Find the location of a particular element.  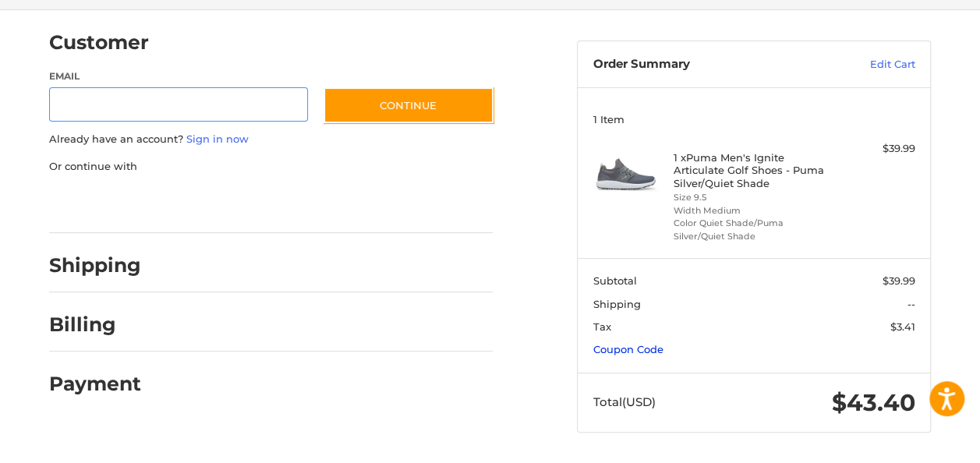

h2: Payment is located at coordinates (95, 383).